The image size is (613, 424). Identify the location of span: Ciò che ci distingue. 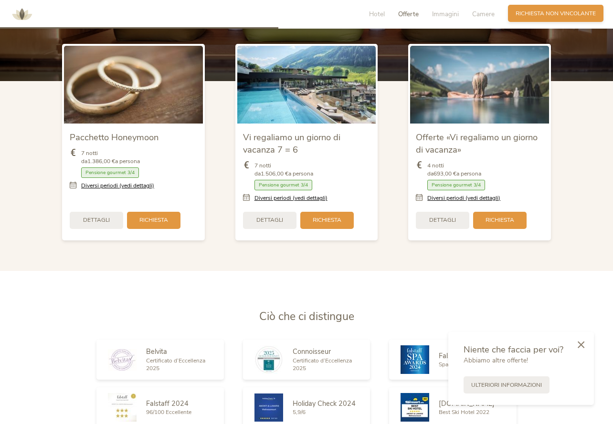
(306, 317).